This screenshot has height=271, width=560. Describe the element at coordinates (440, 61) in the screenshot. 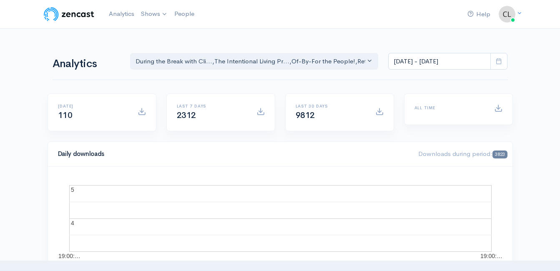

I see `input: analytics date range selector` at that location.